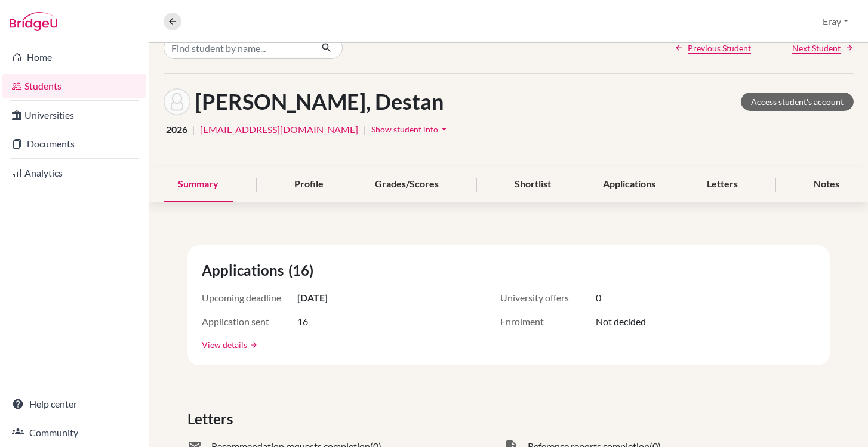 The width and height of the screenshot is (868, 447). I want to click on input: Find student by name..., so click(238, 48).